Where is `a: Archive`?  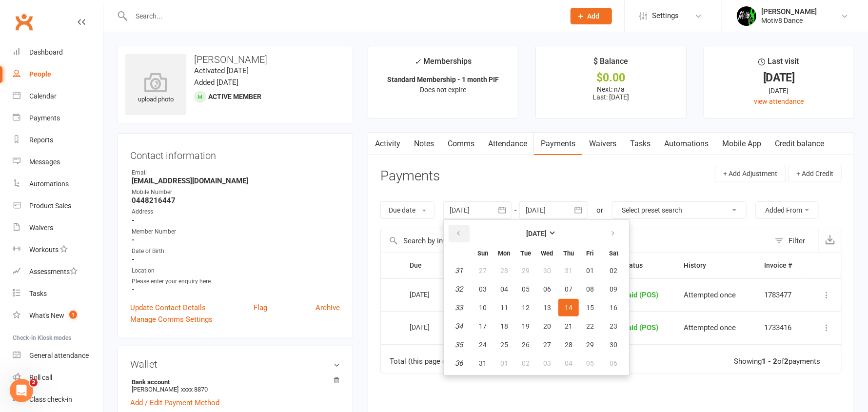
a: Archive is located at coordinates (328, 308).